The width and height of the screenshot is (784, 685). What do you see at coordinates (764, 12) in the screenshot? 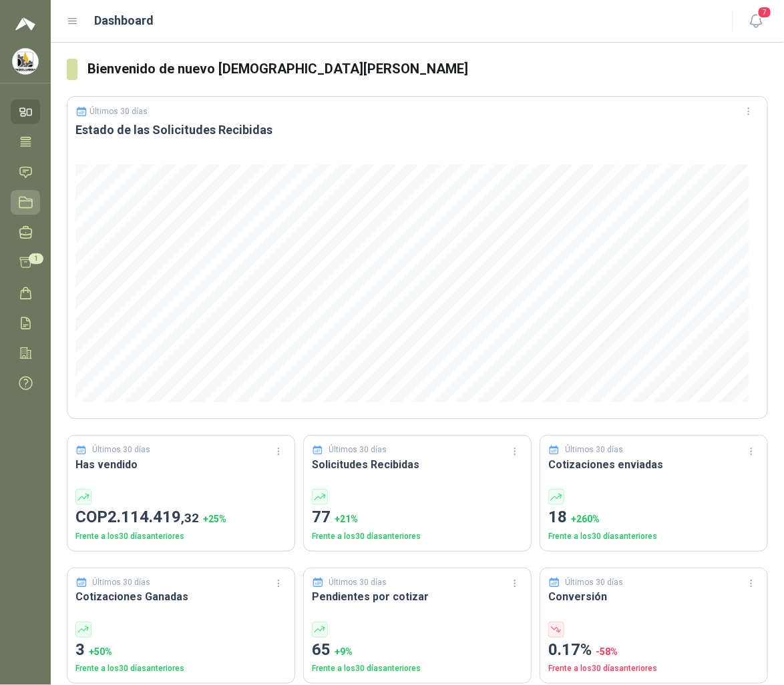
I see `span: 7` at bounding box center [764, 12].